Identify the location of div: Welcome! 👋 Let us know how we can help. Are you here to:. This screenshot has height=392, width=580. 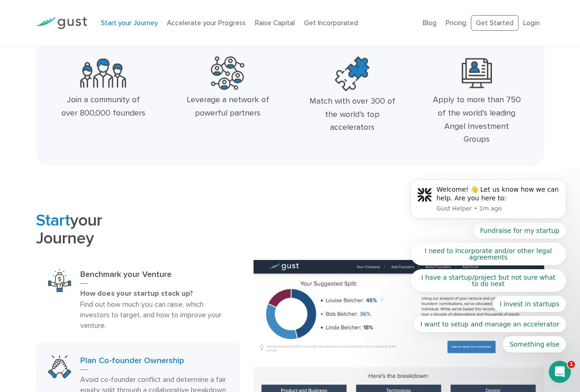
(101, 158).